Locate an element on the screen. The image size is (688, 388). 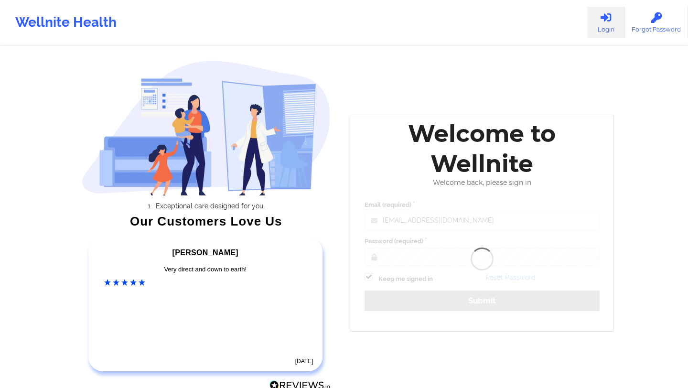
div: Our Customers Love Us is located at coordinates (206, 221).